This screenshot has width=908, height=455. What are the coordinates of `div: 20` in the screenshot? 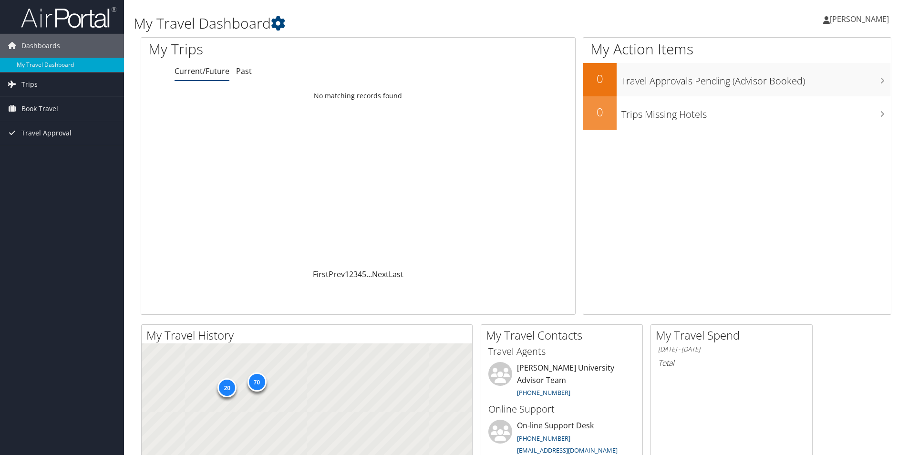 It's located at (227, 388).